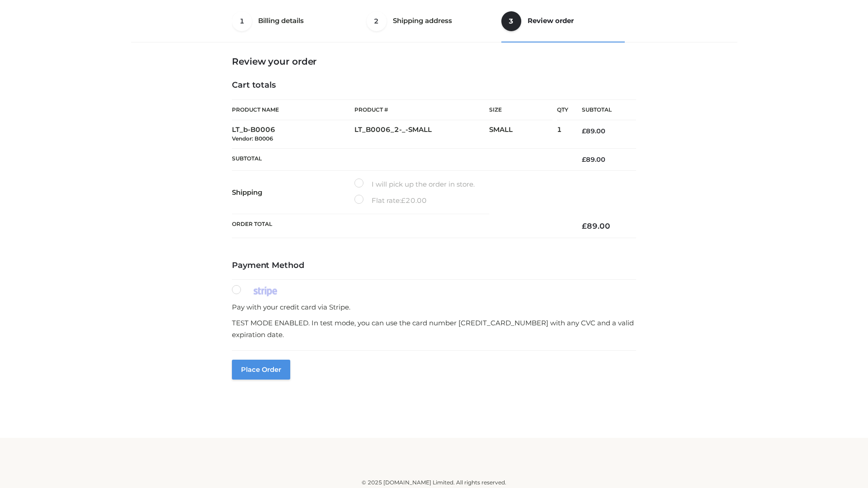 The image size is (868, 488). What do you see at coordinates (521, 110) in the screenshot?
I see `th: Size` at bounding box center [521, 110].